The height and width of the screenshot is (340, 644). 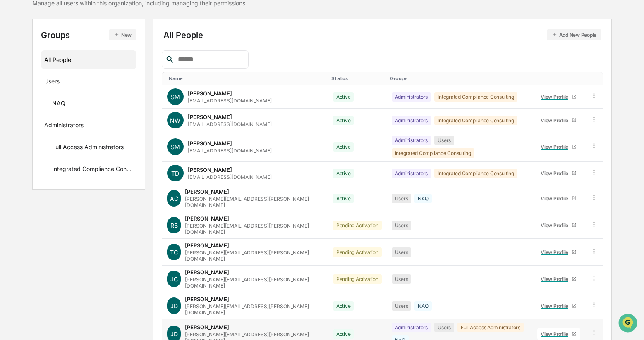 What do you see at coordinates (32, 95) in the screenshot?
I see `div: Past conversations` at bounding box center [32, 95].